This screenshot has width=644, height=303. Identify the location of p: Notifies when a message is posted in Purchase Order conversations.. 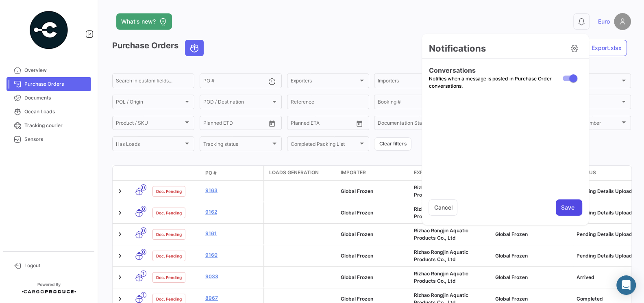
(494, 82).